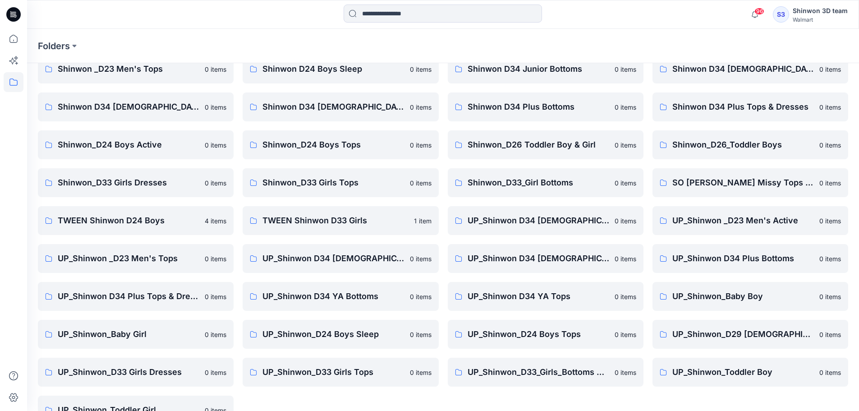  I want to click on p: UP_Shinwon D34 YA Tops, so click(539, 296).